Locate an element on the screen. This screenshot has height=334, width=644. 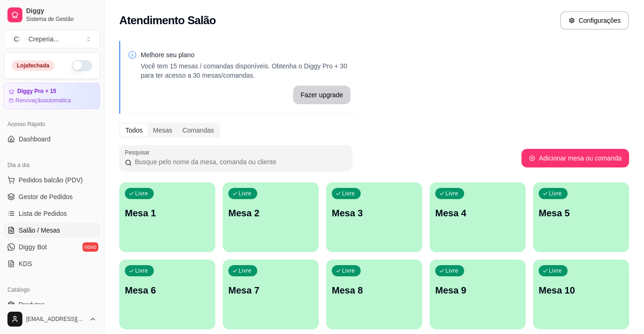
p: Melhore seu plano is located at coordinates (245, 55).